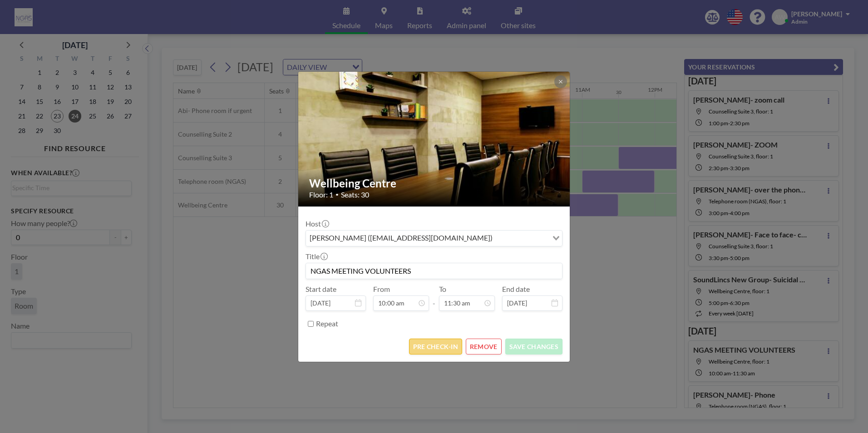  I want to click on h2: Wellbeing Centre, so click(435, 183).